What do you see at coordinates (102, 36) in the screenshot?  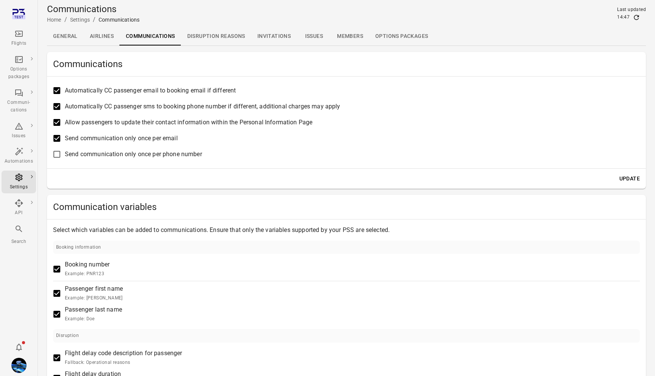 I see `a: Airlines` at bounding box center [102, 36].